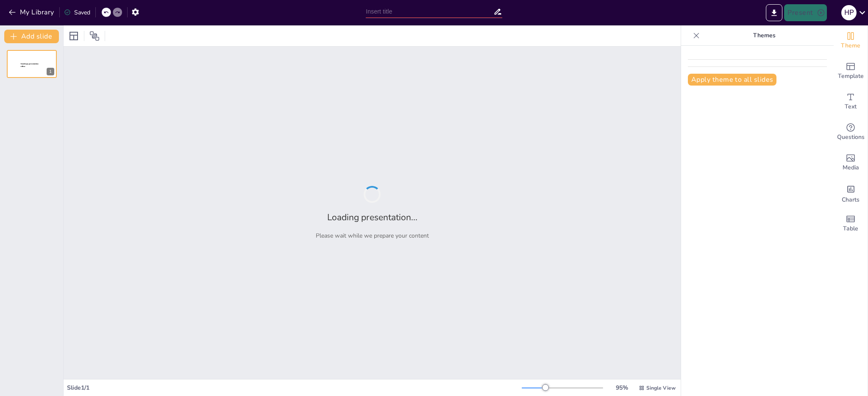 The height and width of the screenshot is (396, 868). Describe the element at coordinates (850, 200) in the screenshot. I see `span: Charts` at that location.